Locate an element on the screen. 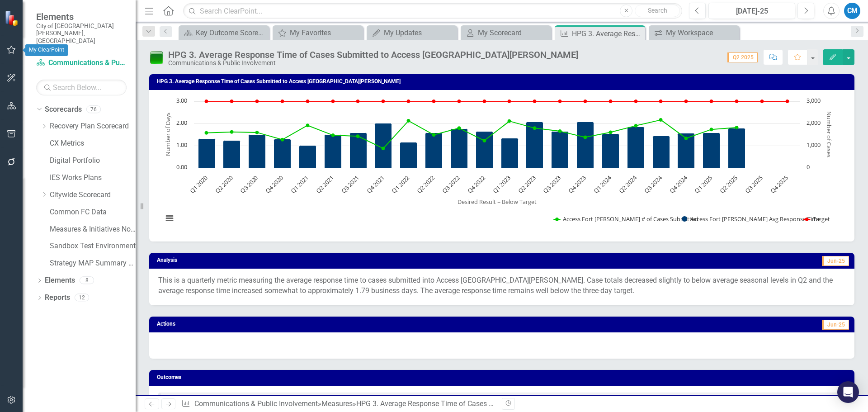 The image size is (868, 412). button: View chart menu, Chart is located at coordinates (169, 218).